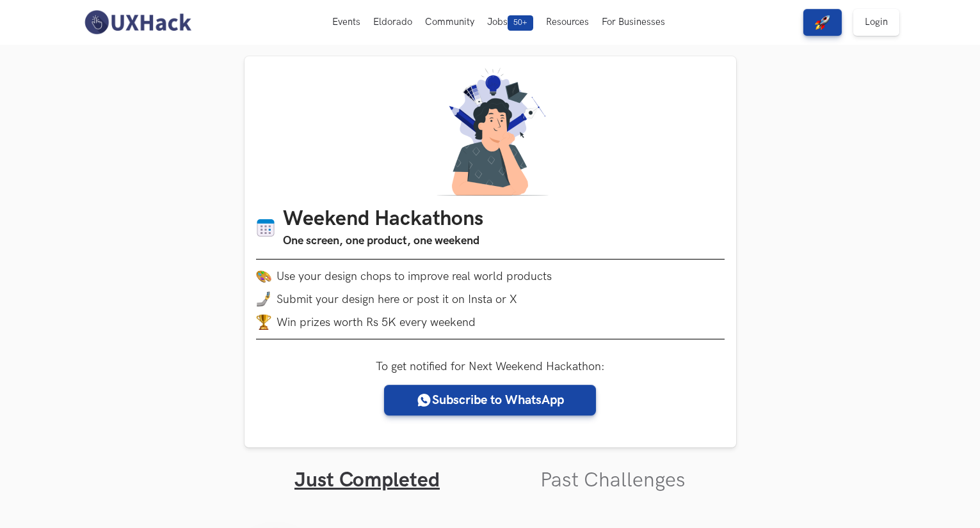 Image resolution: width=980 pixels, height=528 pixels. What do you see at coordinates (490, 401) in the screenshot?
I see `a: Subscribe to WhatsApp` at bounding box center [490, 401].